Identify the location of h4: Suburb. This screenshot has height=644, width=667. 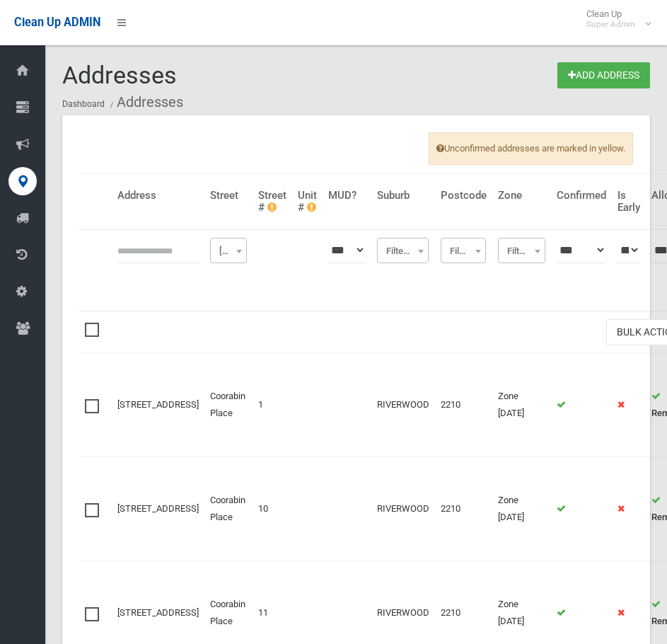
(403, 195).